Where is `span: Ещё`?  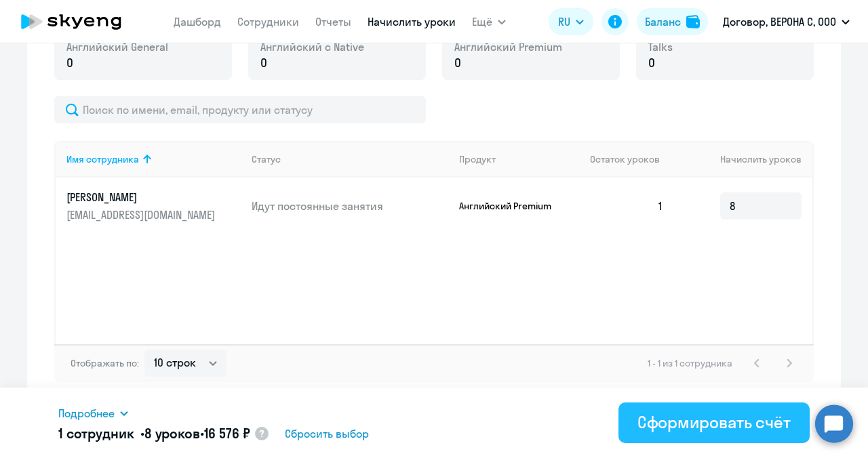 span: Ещё is located at coordinates (482, 21).